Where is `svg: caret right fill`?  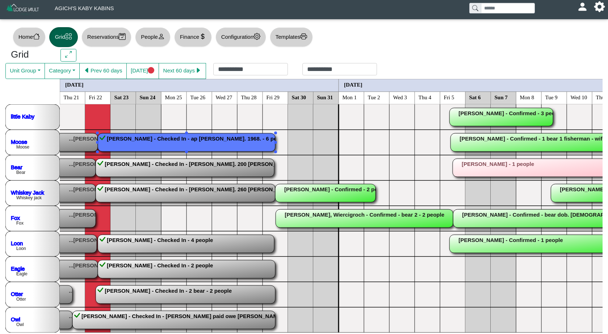
svg: caret right fill is located at coordinates (198, 70).